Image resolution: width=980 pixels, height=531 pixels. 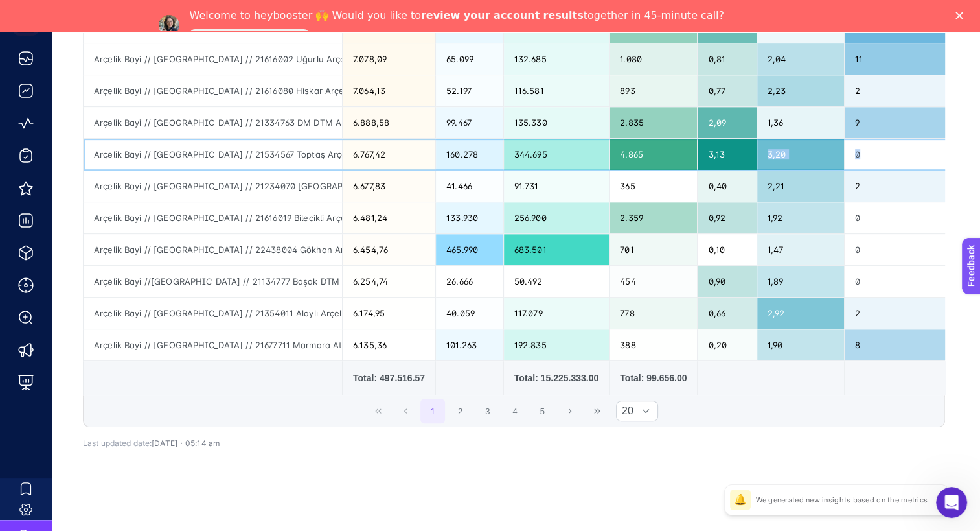 I want to click on div: 344.695, so click(x=557, y=154).